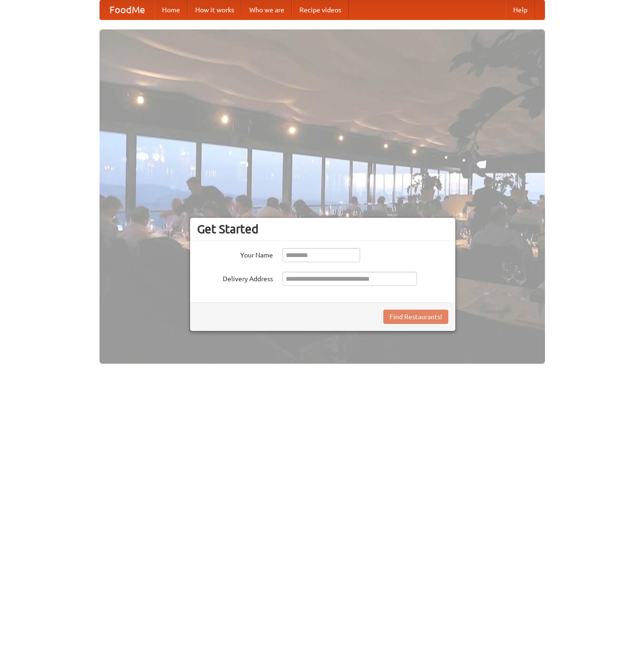 Image resolution: width=644 pixels, height=671 pixels. What do you see at coordinates (520, 10) in the screenshot?
I see `a: Help` at bounding box center [520, 10].